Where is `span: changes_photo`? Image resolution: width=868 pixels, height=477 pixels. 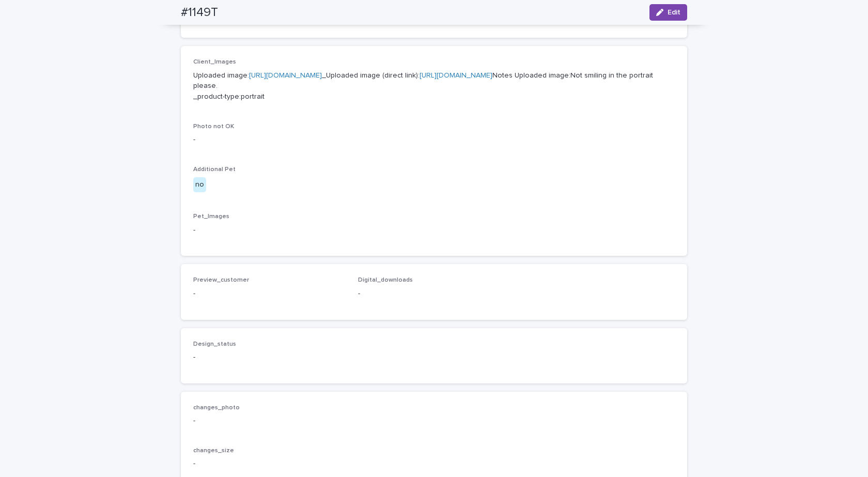 span: changes_photo is located at coordinates (217, 408).